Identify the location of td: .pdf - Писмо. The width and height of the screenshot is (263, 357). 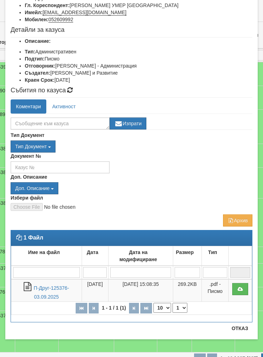
(215, 290).